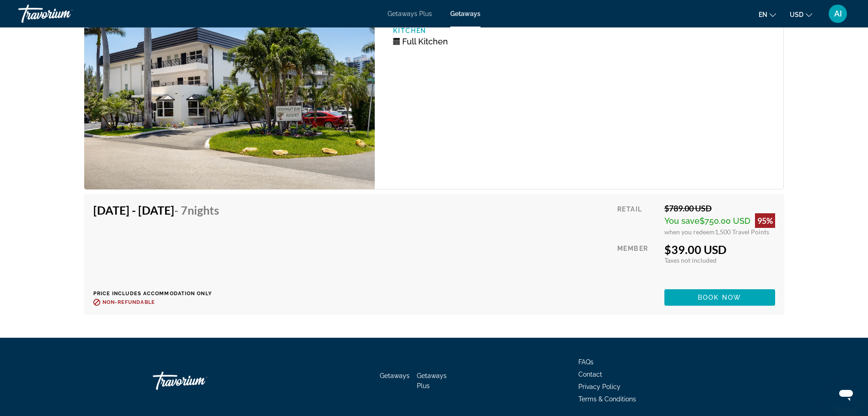 The height and width of the screenshot is (416, 868). What do you see at coordinates (599, 387) in the screenshot?
I see `a: Privacy Policy` at bounding box center [599, 387].